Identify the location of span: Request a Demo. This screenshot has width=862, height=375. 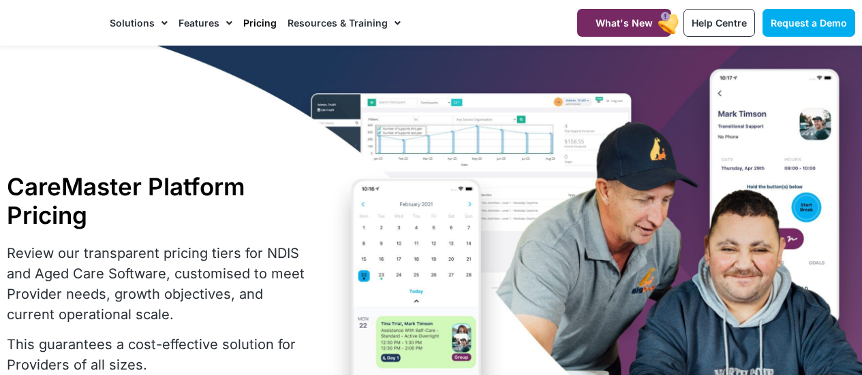
(809, 22).